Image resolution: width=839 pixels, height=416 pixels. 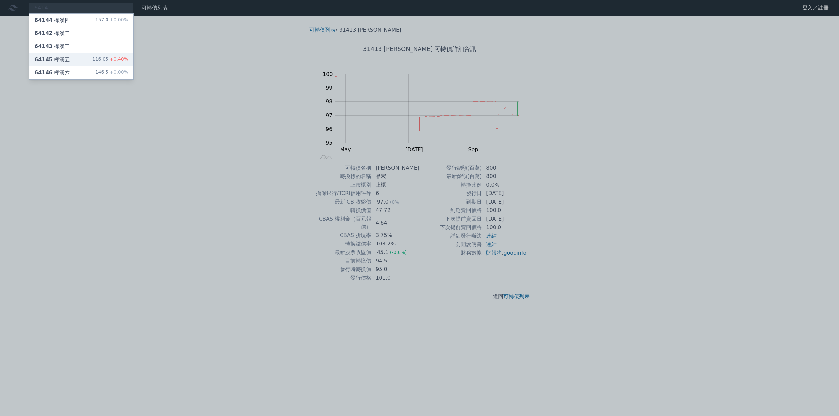 What do you see at coordinates (81, 33) in the screenshot?
I see `a: 64142樺漢二` at bounding box center [81, 33].